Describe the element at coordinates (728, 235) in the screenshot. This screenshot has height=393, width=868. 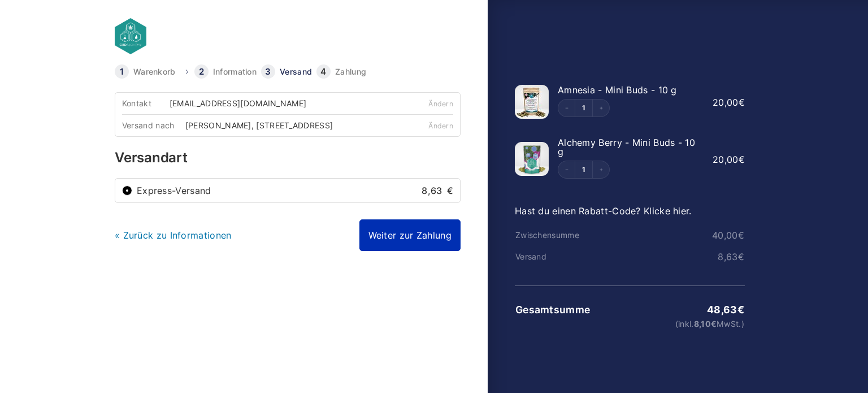
I see `bdi: 40,00` at that location.